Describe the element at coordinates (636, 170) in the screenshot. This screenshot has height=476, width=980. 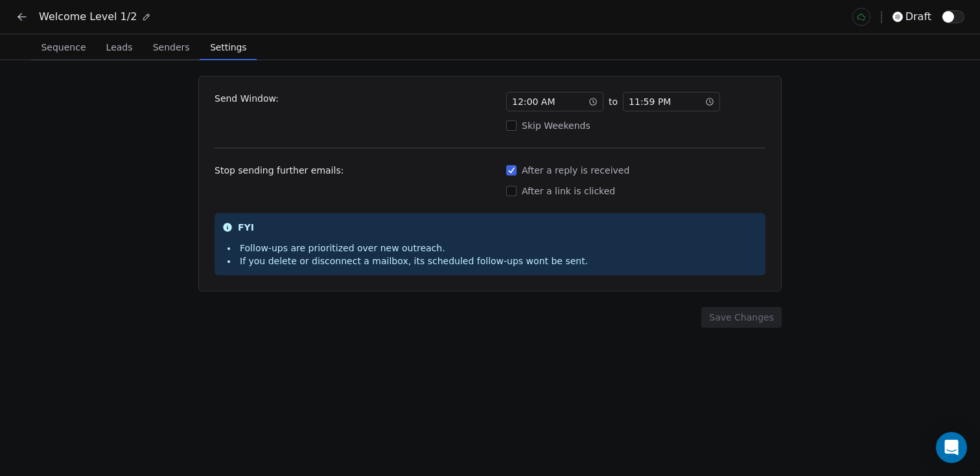
I see `div: After a reply is received` at that location.